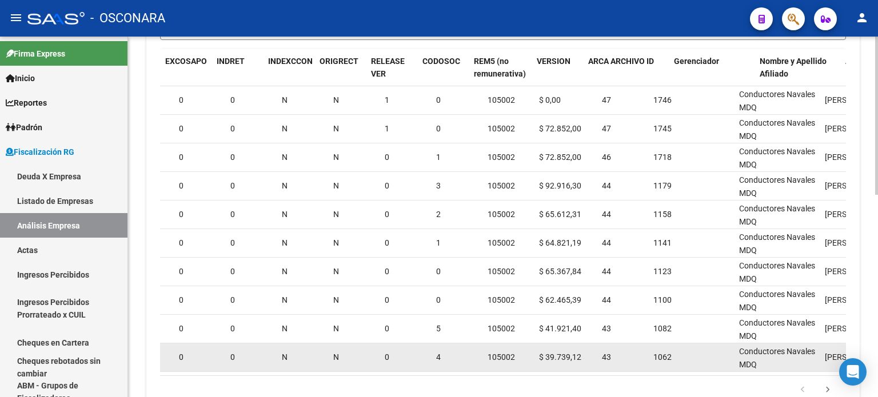 This screenshot has height=397, width=878. I want to click on datatable-header-cell: RELEASE VER, so click(392, 68).